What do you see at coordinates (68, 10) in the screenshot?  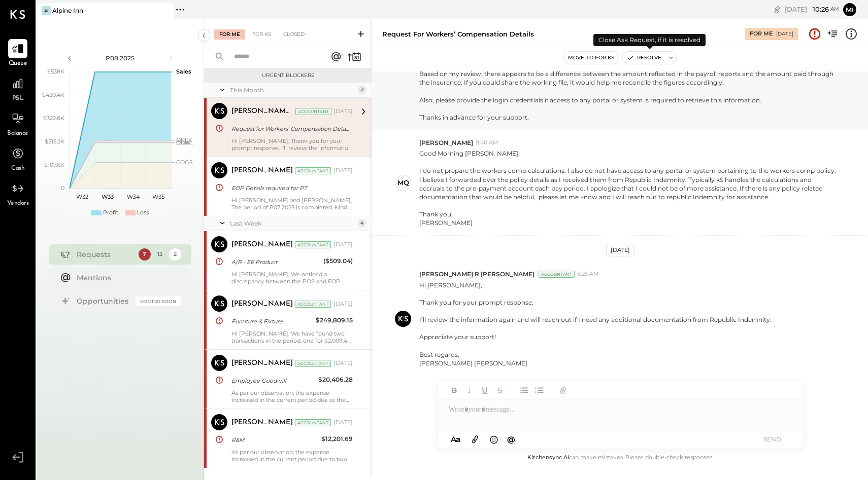 I see `div: Alpine Inn` at bounding box center [68, 10].